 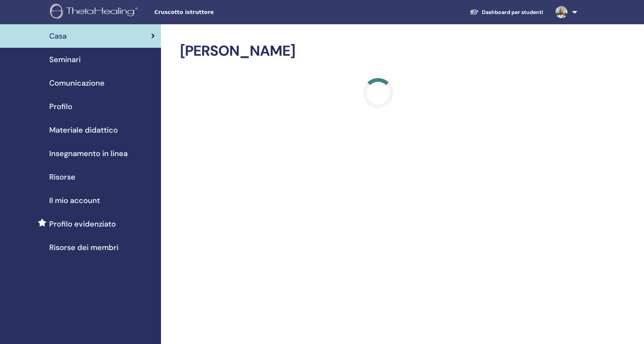 What do you see at coordinates (77, 83) in the screenshot?
I see `span: Comunicazione` at bounding box center [77, 83].